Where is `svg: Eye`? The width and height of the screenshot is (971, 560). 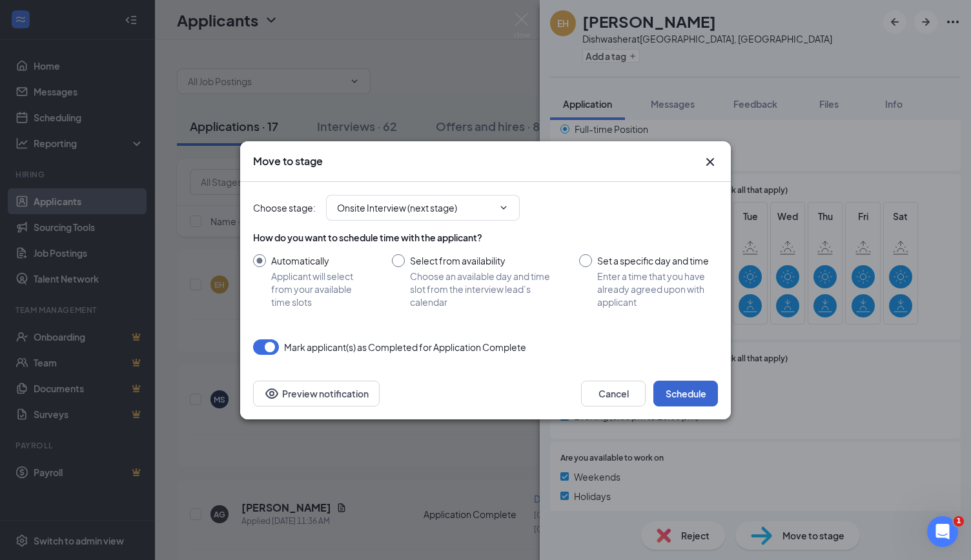
svg: Eye is located at coordinates (272, 394).